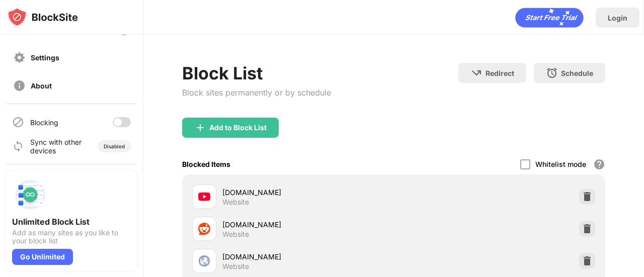 Image resolution: width=644 pixels, height=277 pixels. Describe the element at coordinates (41, 85) in the screenshot. I see `div: About` at that location.